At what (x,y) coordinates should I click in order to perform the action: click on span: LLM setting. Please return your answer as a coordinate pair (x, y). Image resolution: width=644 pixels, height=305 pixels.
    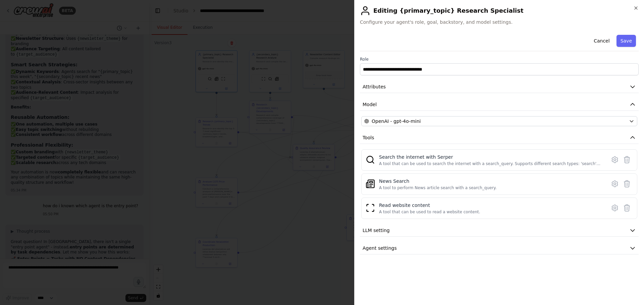
    Looking at the image, I should click on (376, 230).